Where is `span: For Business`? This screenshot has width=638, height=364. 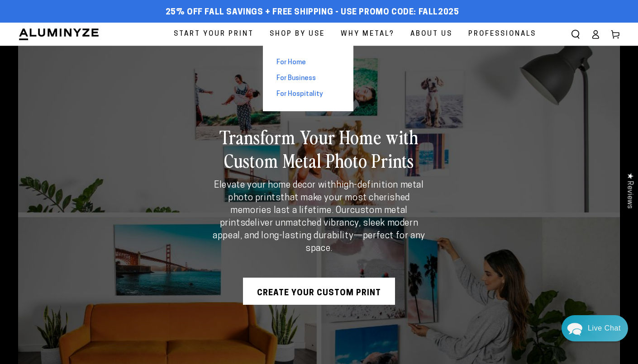
span: For Business is located at coordinates (296, 78).